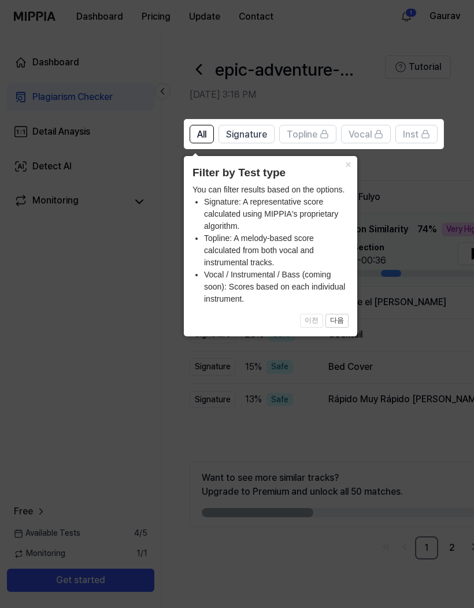 This screenshot has height=608, width=474. I want to click on li: Signature: A representative score calculated using MIPPIA's proprietary algorithm., so click(276, 214).